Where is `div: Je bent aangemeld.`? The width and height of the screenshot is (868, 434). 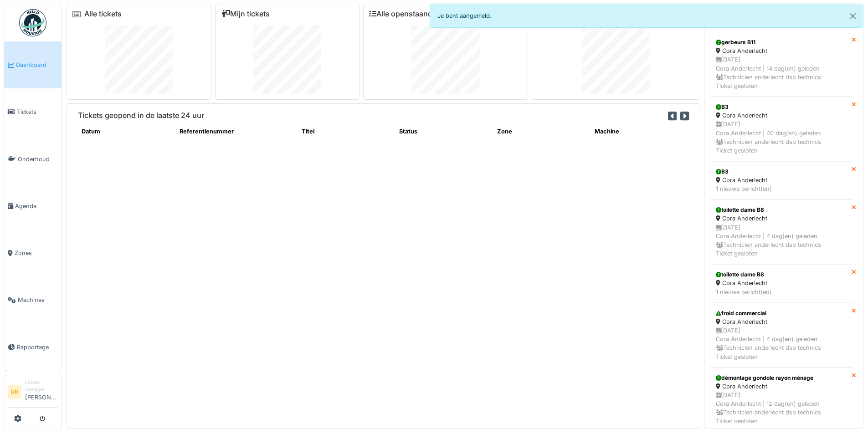 div: Je bent aangemeld. is located at coordinates (647, 15).